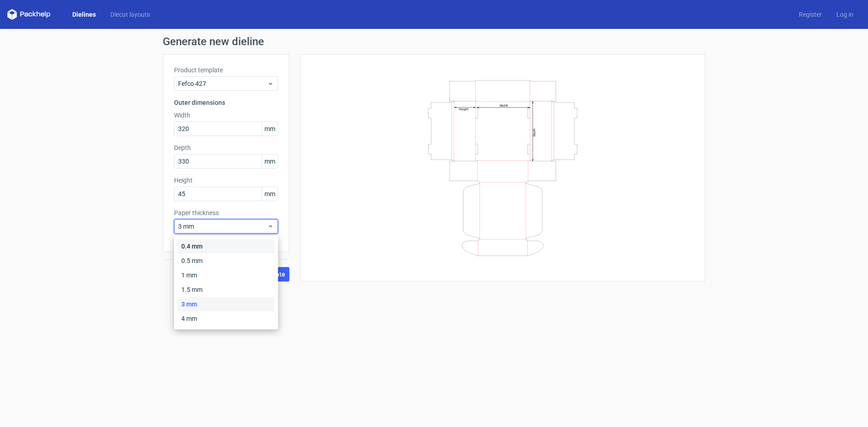  Describe the element at coordinates (810, 15) in the screenshot. I see `a: Register` at that location.